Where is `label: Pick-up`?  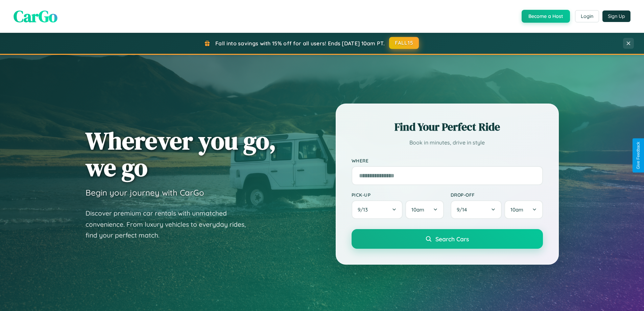
label: Pick-up is located at coordinates (398, 195).